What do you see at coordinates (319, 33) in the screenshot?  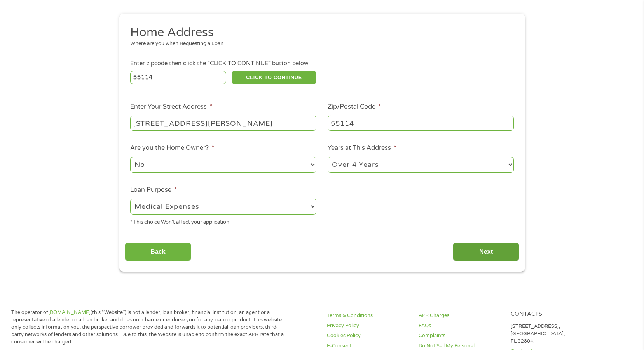 I see `h2: Home Address` at bounding box center [319, 33].